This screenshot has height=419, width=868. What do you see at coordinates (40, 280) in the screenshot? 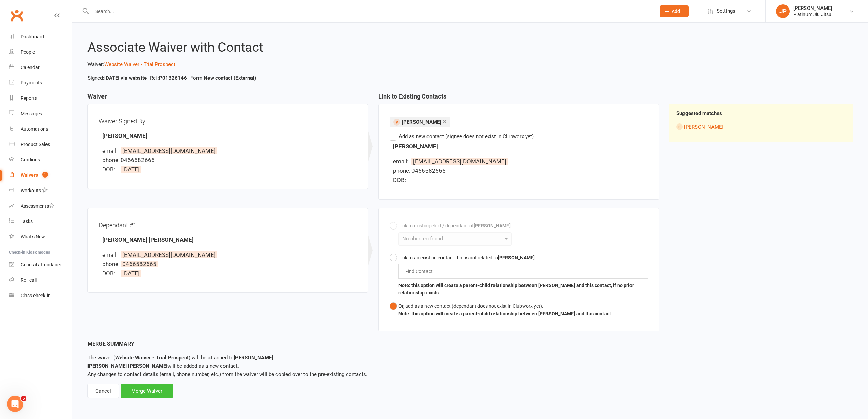
I see `a: Roll call` at bounding box center [40, 280].